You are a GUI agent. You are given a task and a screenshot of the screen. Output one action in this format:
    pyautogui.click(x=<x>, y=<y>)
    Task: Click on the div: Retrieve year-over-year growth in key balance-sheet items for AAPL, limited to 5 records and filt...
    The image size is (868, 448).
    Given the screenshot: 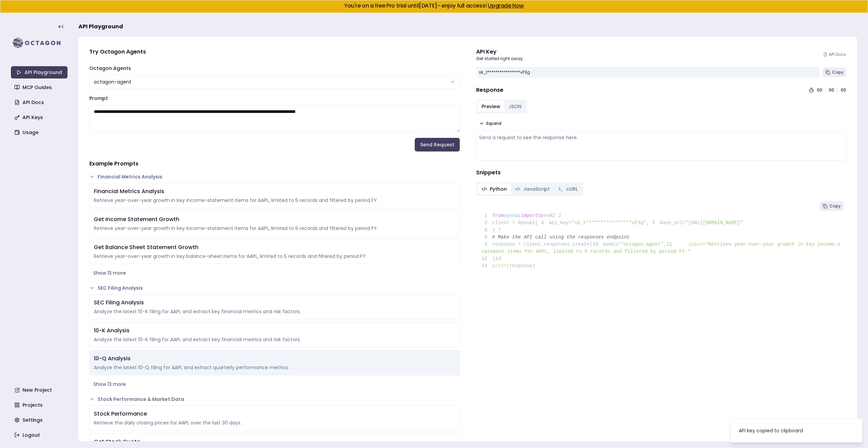 What is the action you would take?
    pyautogui.click(x=274, y=256)
    